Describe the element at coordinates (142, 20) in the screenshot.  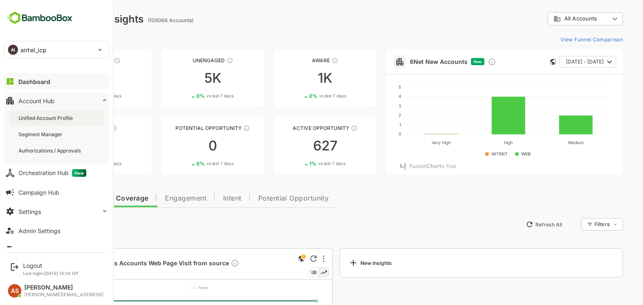
I see `ag: (105066 Accounts)` at that location.